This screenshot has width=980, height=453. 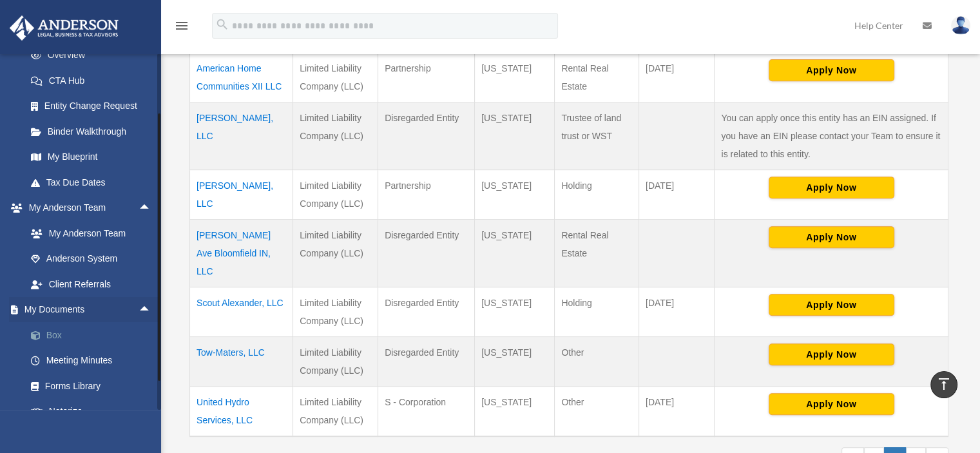 What do you see at coordinates (182, 27) in the screenshot?
I see `a: menu` at bounding box center [182, 27].